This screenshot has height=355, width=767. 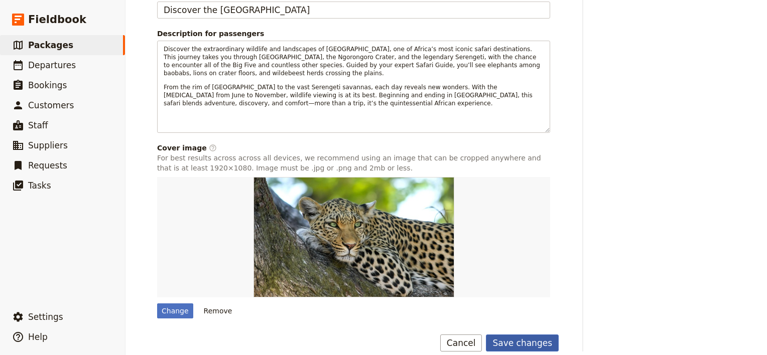 What do you see at coordinates (38, 337) in the screenshot?
I see `span: Help` at bounding box center [38, 337].